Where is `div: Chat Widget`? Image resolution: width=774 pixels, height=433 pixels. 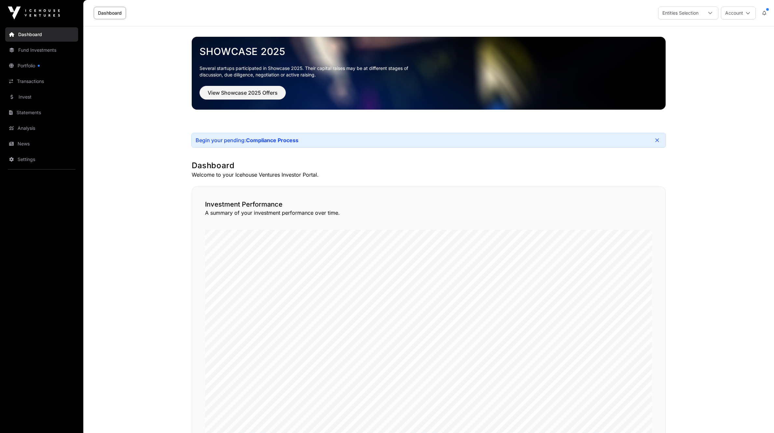 div: Chat Widget is located at coordinates (757, 417).